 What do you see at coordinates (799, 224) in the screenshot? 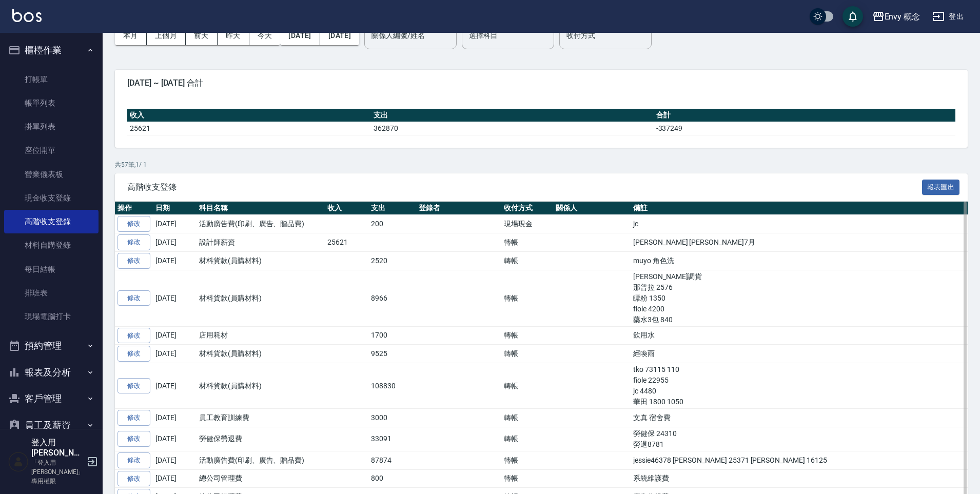
I see `td: jc` at bounding box center [799, 224].